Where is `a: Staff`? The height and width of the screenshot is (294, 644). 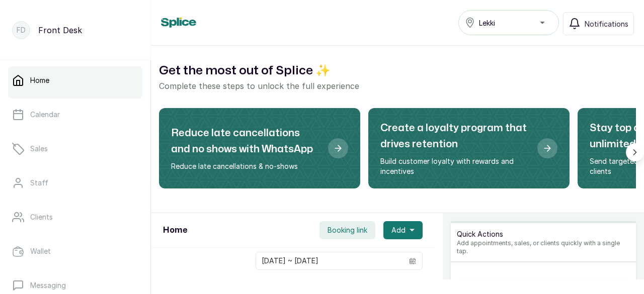
a: Staff is located at coordinates (75, 183).